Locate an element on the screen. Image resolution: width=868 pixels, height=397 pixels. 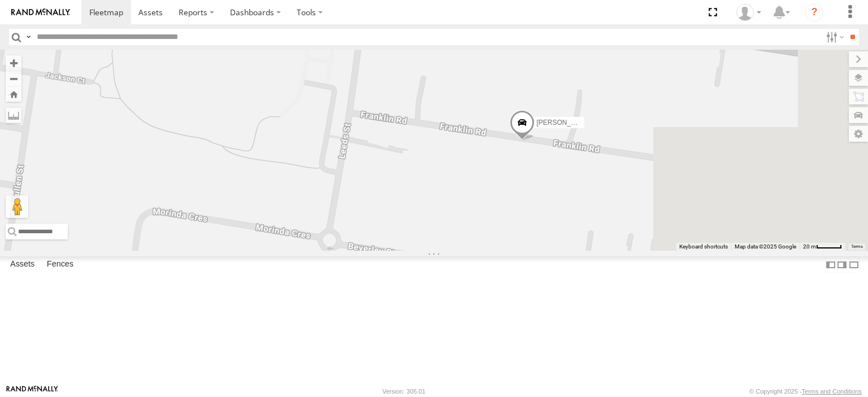
a: Terms and Conditions is located at coordinates (832, 392).